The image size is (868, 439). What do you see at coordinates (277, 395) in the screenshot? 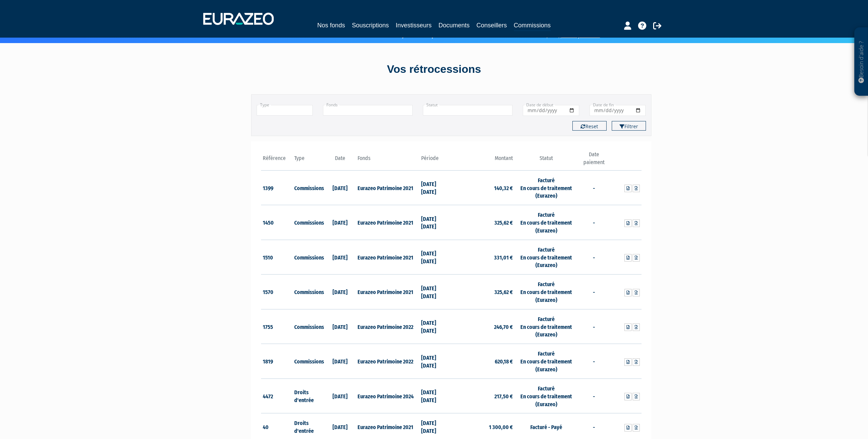
I see `td: 4472` at bounding box center [277, 395].